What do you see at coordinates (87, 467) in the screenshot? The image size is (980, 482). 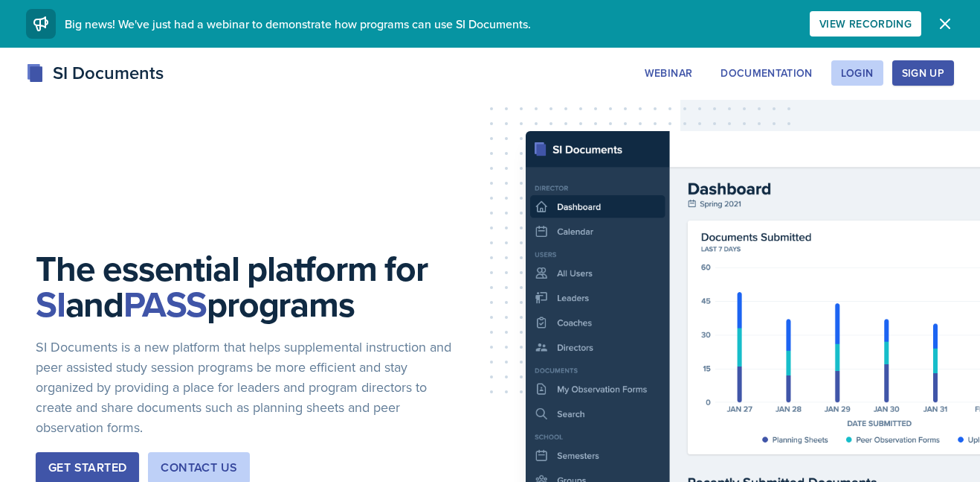 I see `div: Get Started` at bounding box center [87, 467].